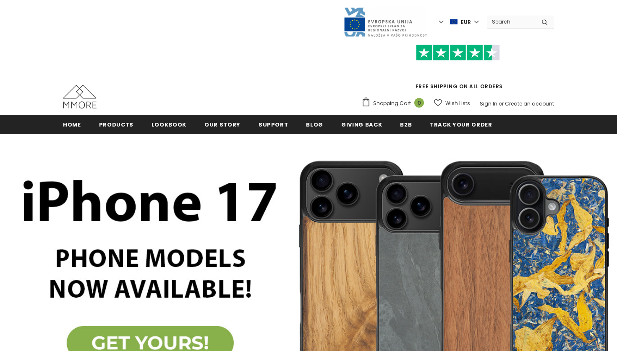 This screenshot has width=617, height=351. I want to click on a: Blog, so click(315, 124).